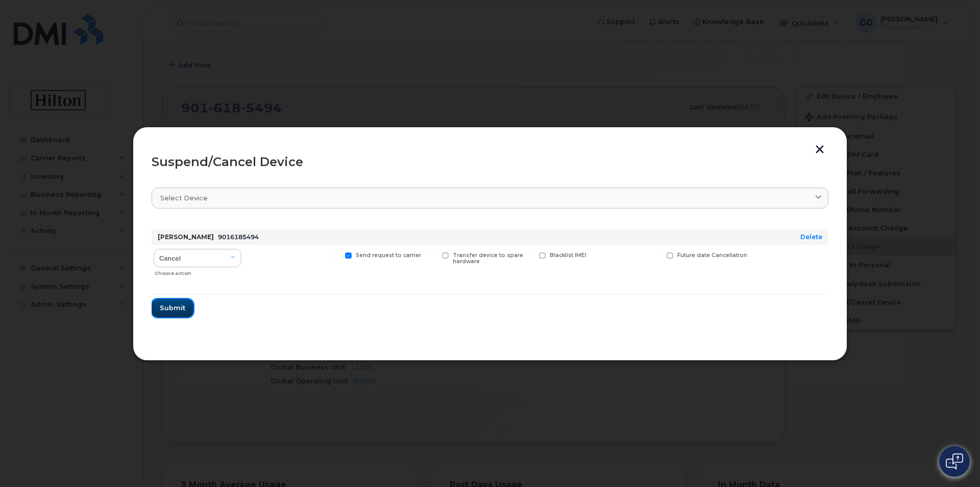 Image resolution: width=980 pixels, height=487 pixels. I want to click on span: 9016185494, so click(238, 236).